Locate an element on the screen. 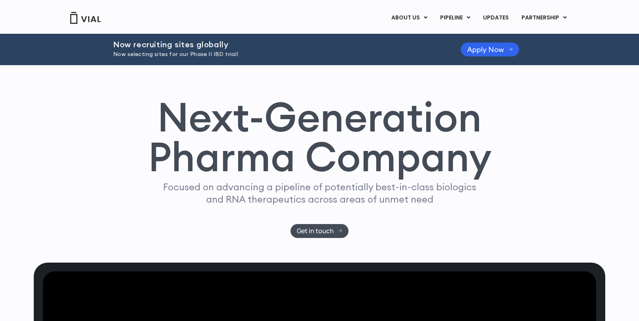 Image resolution: width=639 pixels, height=321 pixels. a: PIPELINEMenu Toggle is located at coordinates (455, 18).